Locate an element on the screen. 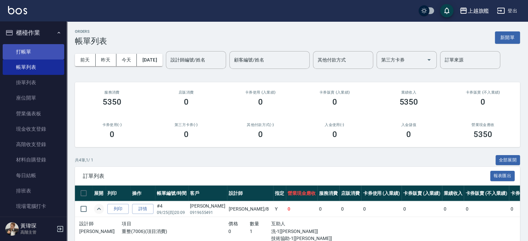 The image size is (528, 241). p: 0919655491 is located at coordinates (208, 213).